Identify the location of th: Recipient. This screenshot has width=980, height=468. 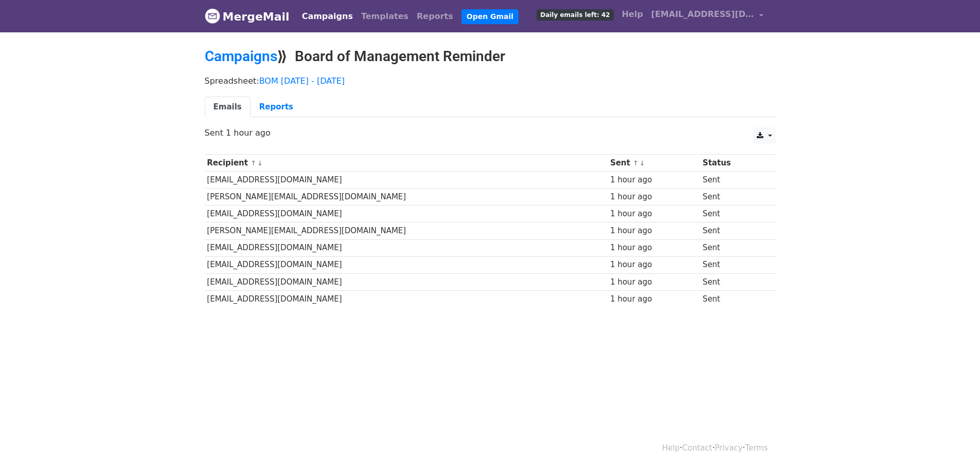
(407, 163).